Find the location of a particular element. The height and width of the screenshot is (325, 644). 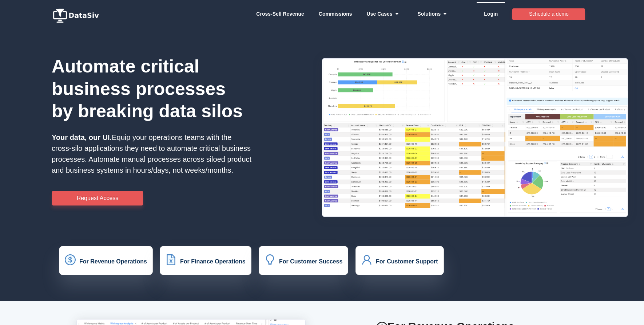

a: icon: bulbFor Customer Success is located at coordinates (303, 262).